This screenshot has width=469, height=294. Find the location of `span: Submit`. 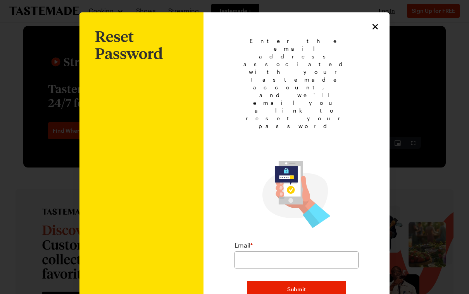

span: Submit is located at coordinates (296, 290).